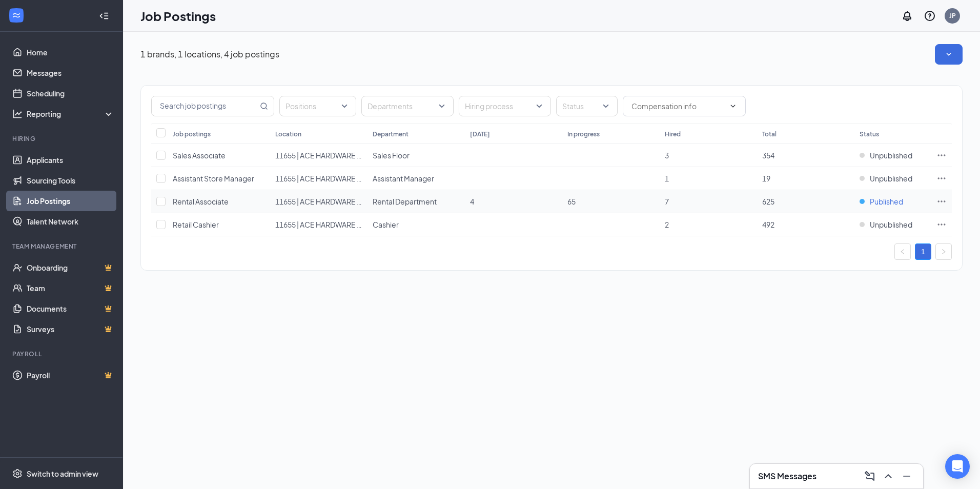 The image size is (980, 489). Describe the element at coordinates (70, 288) in the screenshot. I see `a: TeamCrown` at that location.